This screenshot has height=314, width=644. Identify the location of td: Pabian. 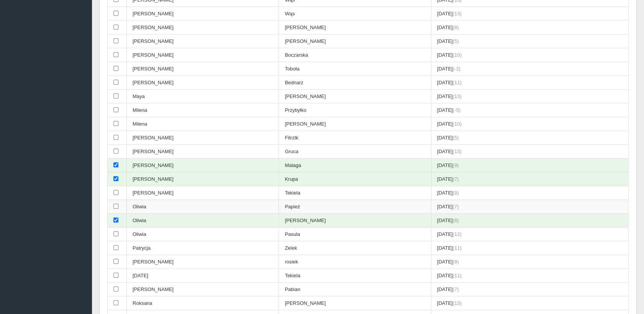
(355, 289).